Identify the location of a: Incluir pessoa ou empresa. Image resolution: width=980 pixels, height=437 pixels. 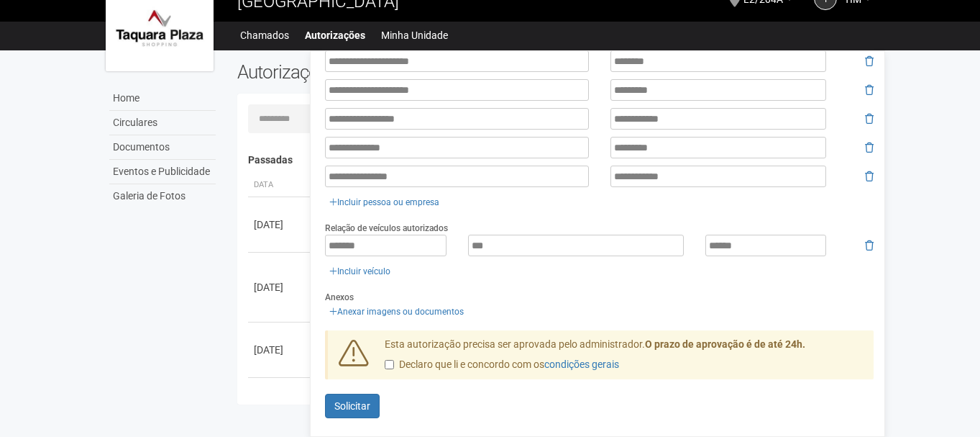
(384, 202).